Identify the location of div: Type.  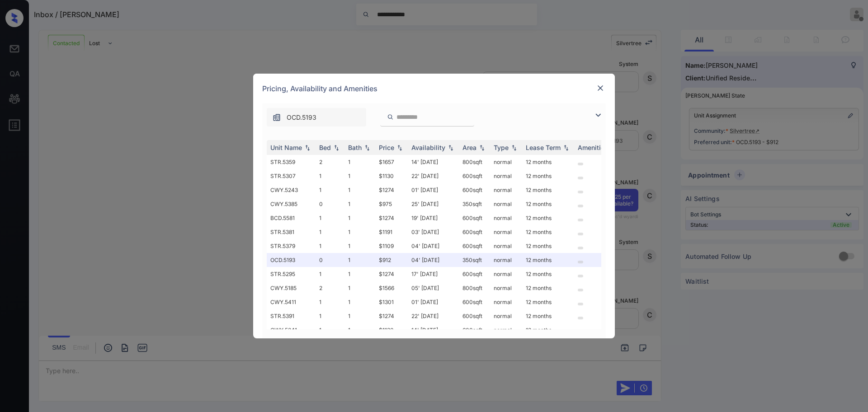
(501, 147).